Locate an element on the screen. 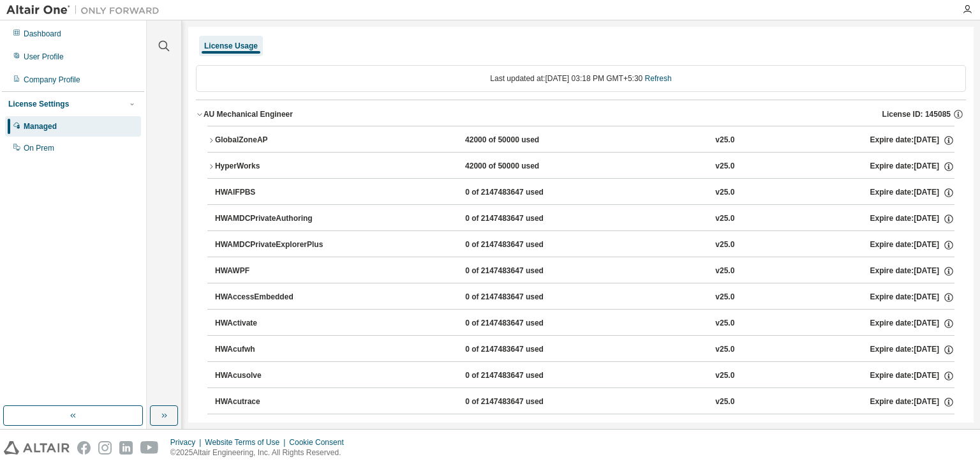  div: HWActivate is located at coordinates (272, 324).